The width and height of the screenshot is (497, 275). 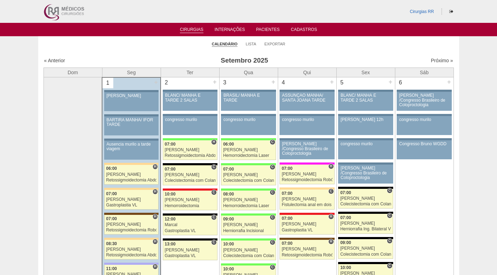 I want to click on a: Internações, so click(x=230, y=31).